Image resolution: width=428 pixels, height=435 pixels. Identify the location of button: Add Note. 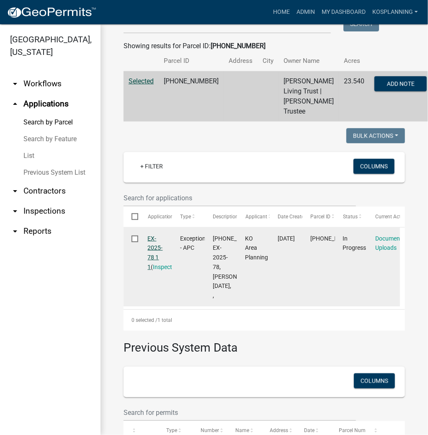
(401, 84).